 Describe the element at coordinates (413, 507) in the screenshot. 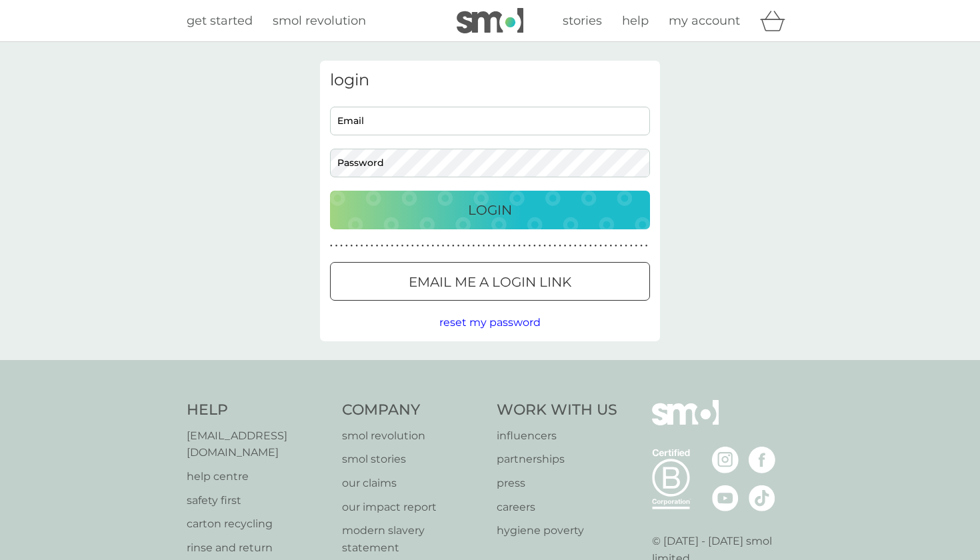

I see `p: our impact report` at that location.